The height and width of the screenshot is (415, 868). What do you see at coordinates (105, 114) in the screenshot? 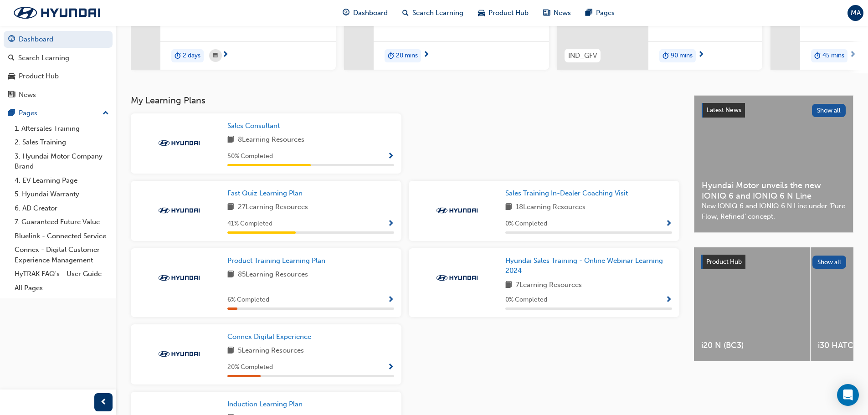
I see `span: up-icon` at bounding box center [105, 114].